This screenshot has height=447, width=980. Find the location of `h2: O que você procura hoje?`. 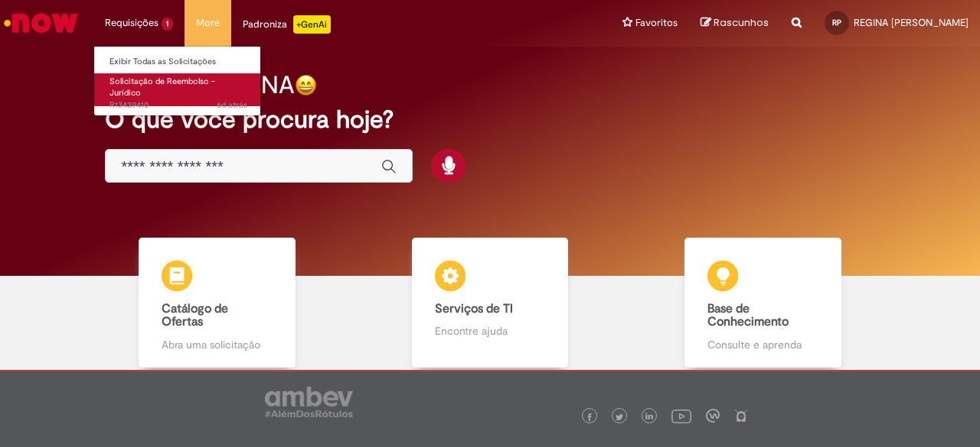

h2: O que você procura hoje? is located at coordinates (489, 119).